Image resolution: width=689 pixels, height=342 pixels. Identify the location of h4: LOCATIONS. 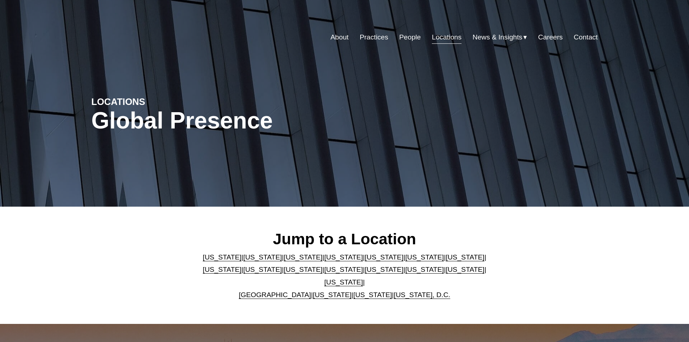
(155, 102).